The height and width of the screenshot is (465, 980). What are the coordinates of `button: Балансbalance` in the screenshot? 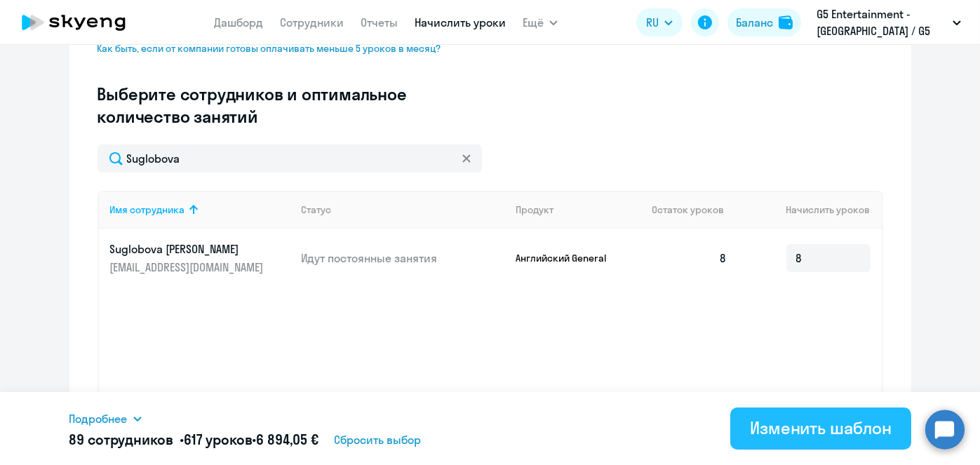 It's located at (764, 22).